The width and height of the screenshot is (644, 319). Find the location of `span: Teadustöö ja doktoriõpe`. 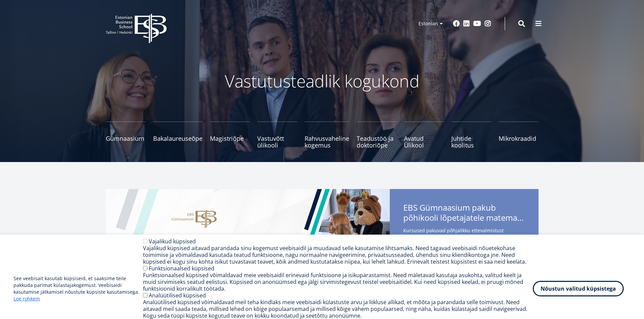

span: Teadustöö ja doktoriõpe is located at coordinates (377, 142).